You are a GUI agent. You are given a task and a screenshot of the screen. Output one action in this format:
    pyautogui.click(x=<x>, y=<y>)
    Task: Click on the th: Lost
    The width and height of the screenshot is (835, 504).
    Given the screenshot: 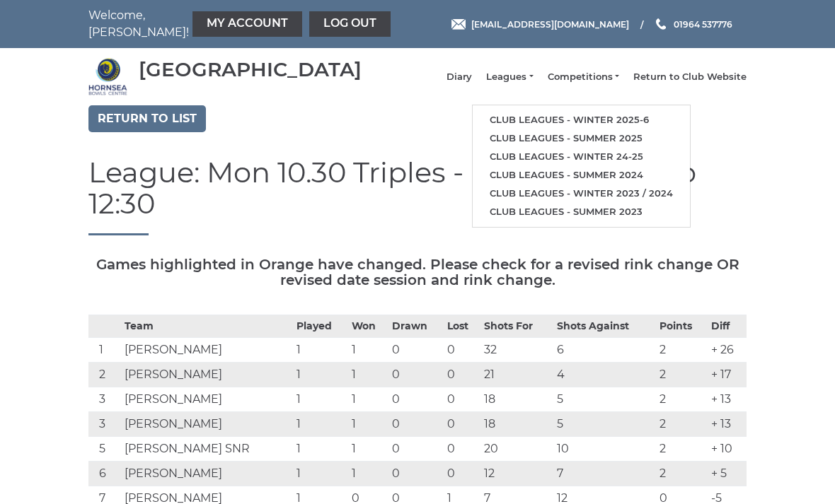 What is the action you would take?
    pyautogui.click(x=462, y=327)
    